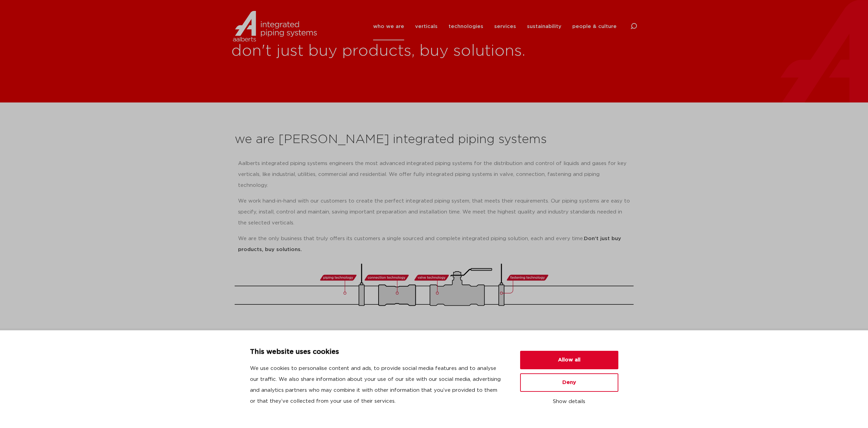 The image size is (868, 428). I want to click on button: Deny, so click(569, 382).